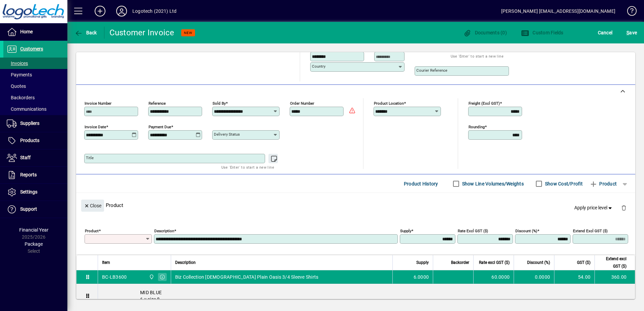  What do you see at coordinates (26, 109) in the screenshot?
I see `span: Communications` at bounding box center [26, 109].